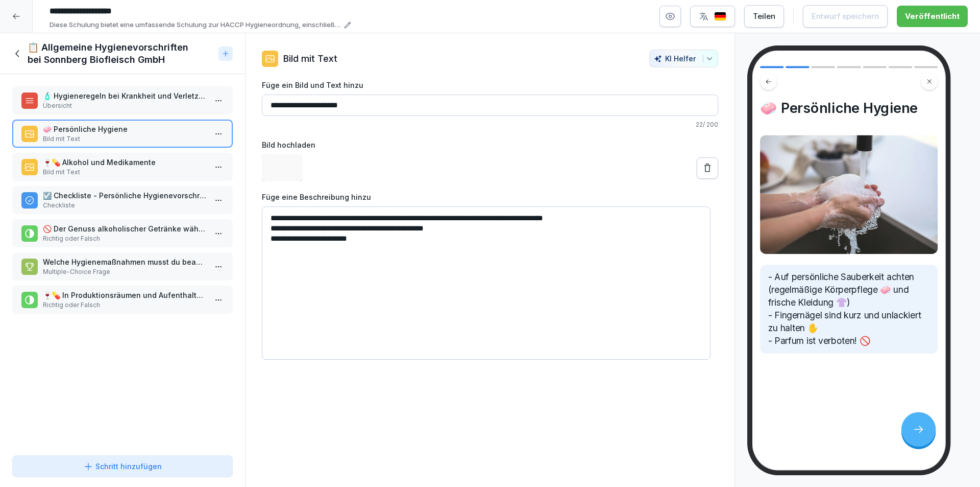 This screenshot has width=980, height=487. Describe the element at coordinates (490, 124) in the screenshot. I see `p: 22 / 200` at that location.